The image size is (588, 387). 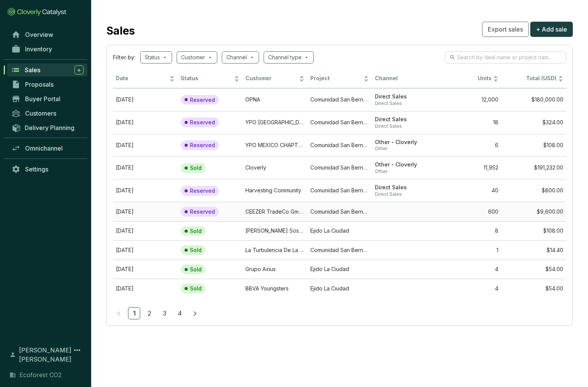 I want to click on li: 2, so click(x=149, y=313).